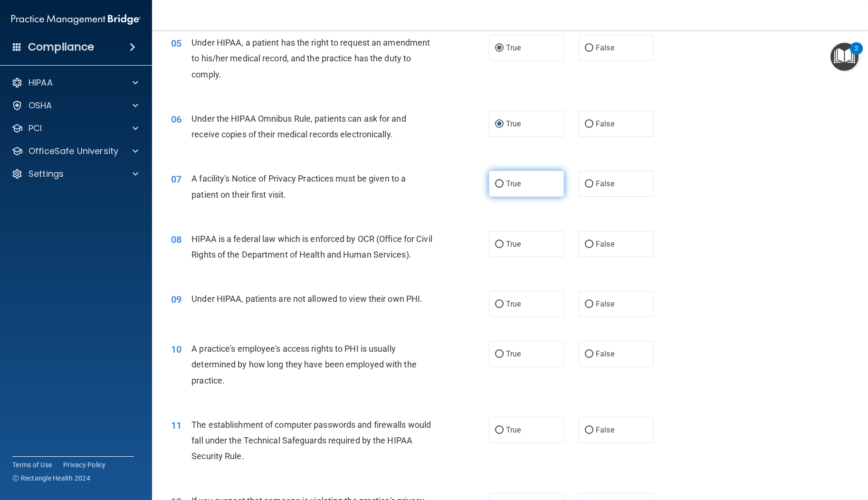 Image resolution: width=868 pixels, height=500 pixels. I want to click on span: 11, so click(176, 425).